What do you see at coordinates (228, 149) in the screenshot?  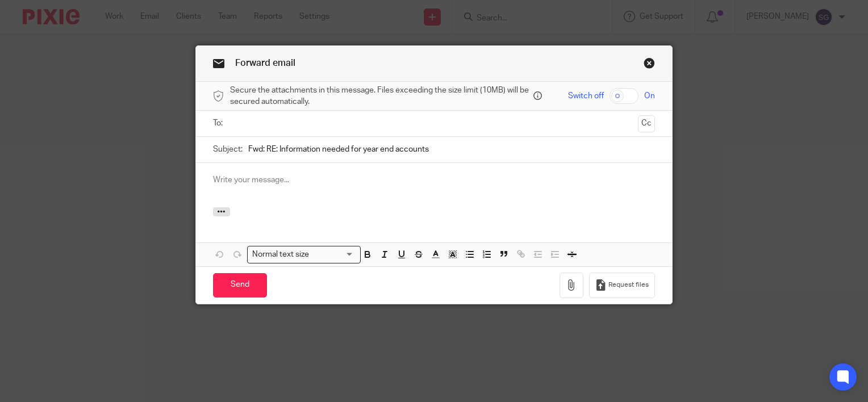 I see `label: Subject:` at bounding box center [228, 149].